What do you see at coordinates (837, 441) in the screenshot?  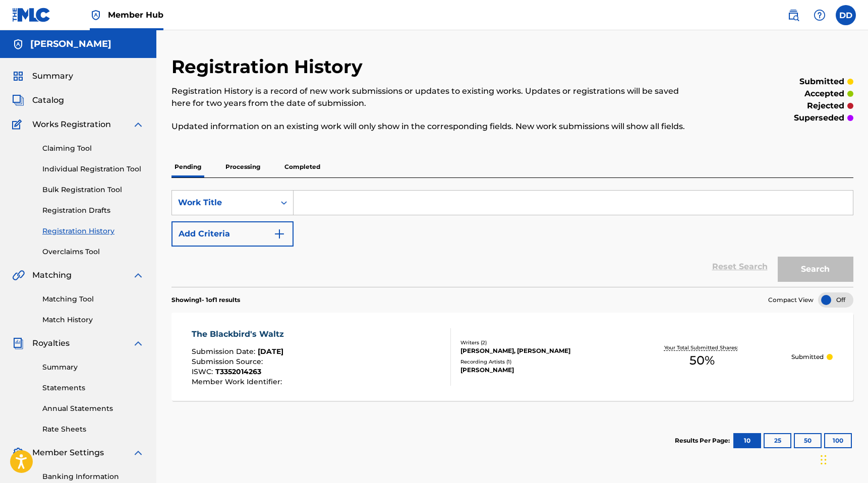 I see `button: 100` at bounding box center [837, 441].